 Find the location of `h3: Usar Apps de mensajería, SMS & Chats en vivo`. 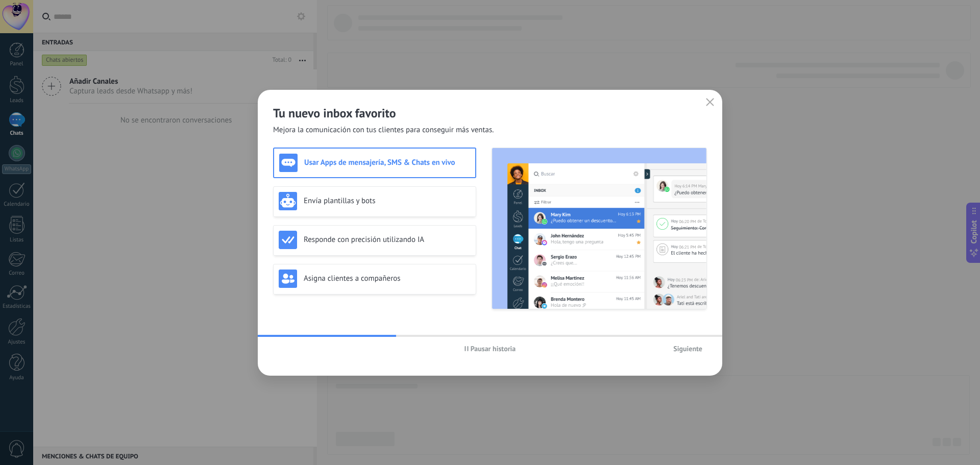

h3: Usar Apps de mensajería, SMS & Chats en vivo is located at coordinates (387, 162).